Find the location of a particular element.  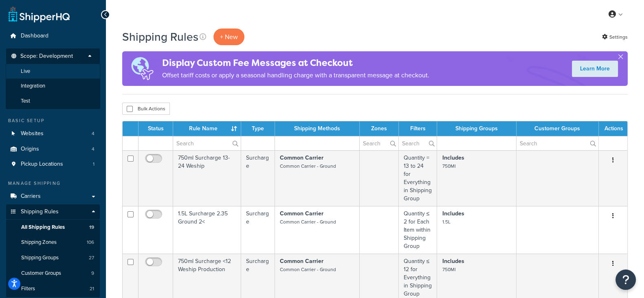

th: Shipping Groups is located at coordinates (477, 129).